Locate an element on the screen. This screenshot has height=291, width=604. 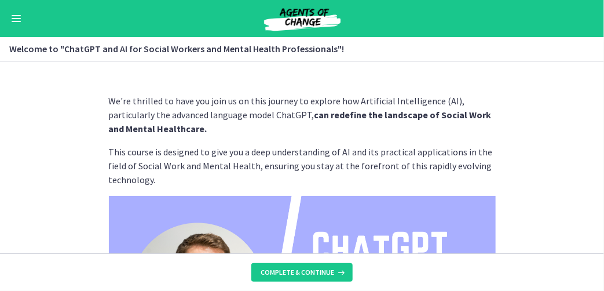
button: Complete & continue is located at coordinates (302, 272).